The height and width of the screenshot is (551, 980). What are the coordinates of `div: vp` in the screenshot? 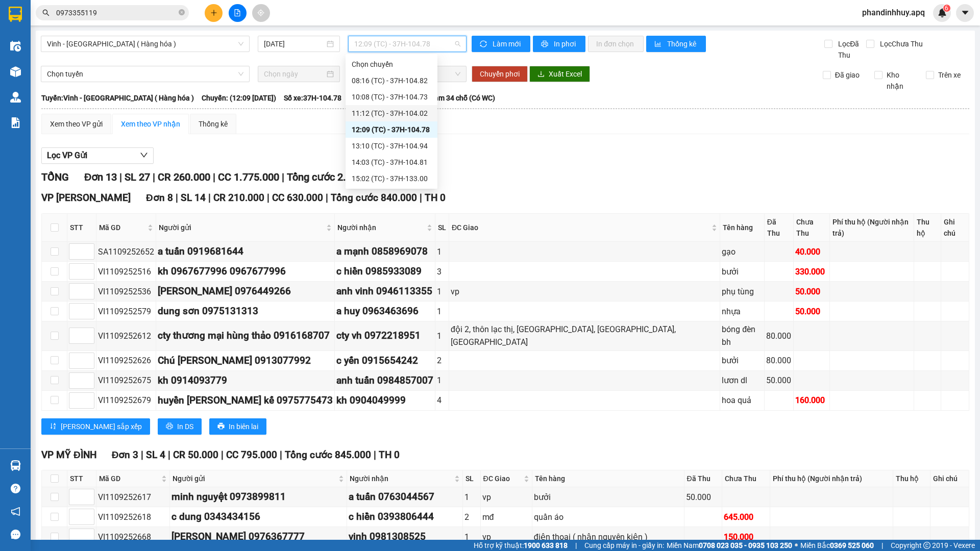 It's located at (506, 497).